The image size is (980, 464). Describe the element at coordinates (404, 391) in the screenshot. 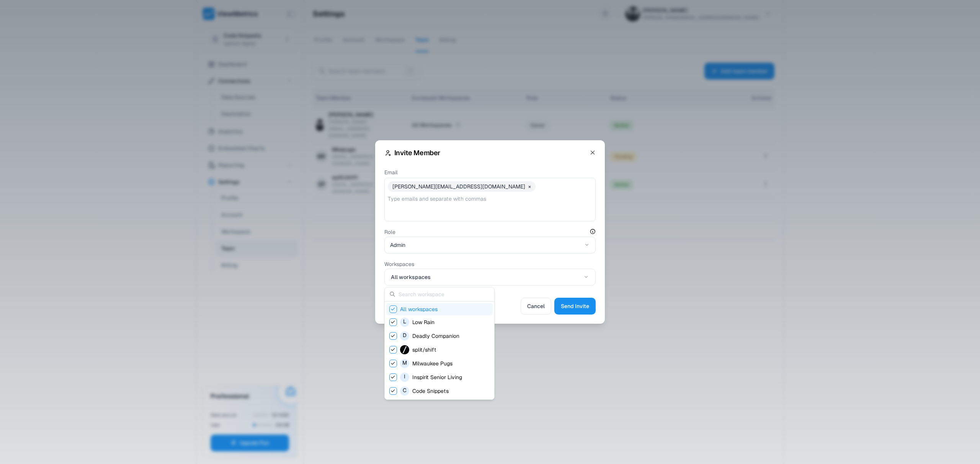

I see `span: C` at that location.